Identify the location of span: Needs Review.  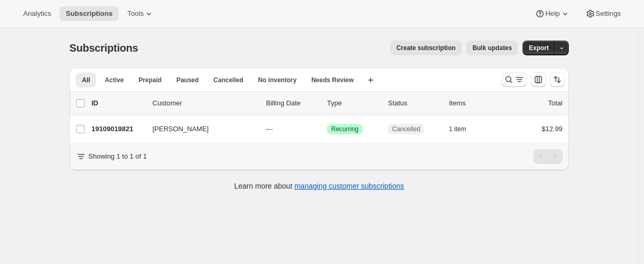
(332, 80).